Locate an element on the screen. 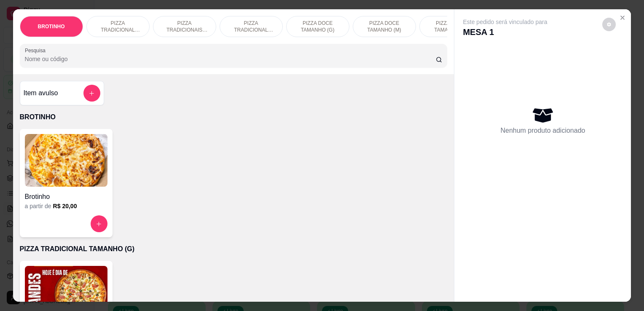 The image size is (644, 311). button: increase-product-quantity is located at coordinates (99, 224).